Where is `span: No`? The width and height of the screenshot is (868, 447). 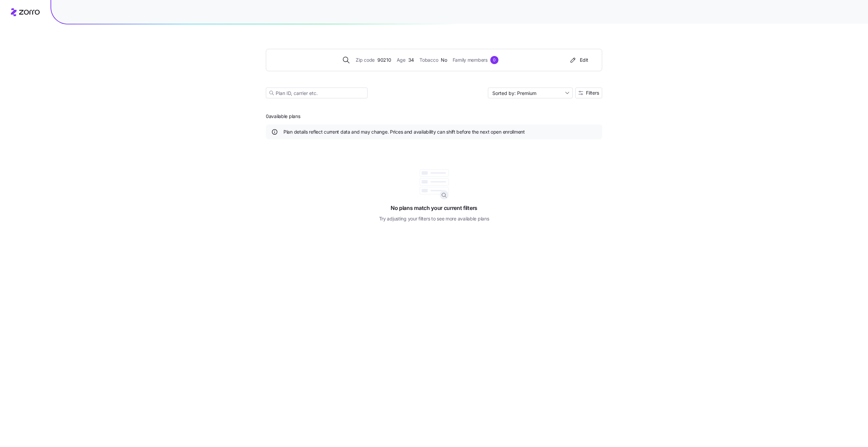 span: No is located at coordinates (444, 60).